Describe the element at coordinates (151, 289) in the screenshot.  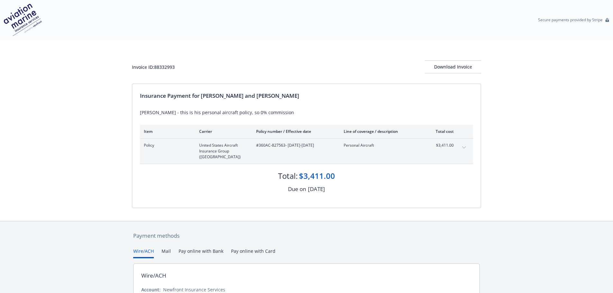
I see `div: Account:` at that location.